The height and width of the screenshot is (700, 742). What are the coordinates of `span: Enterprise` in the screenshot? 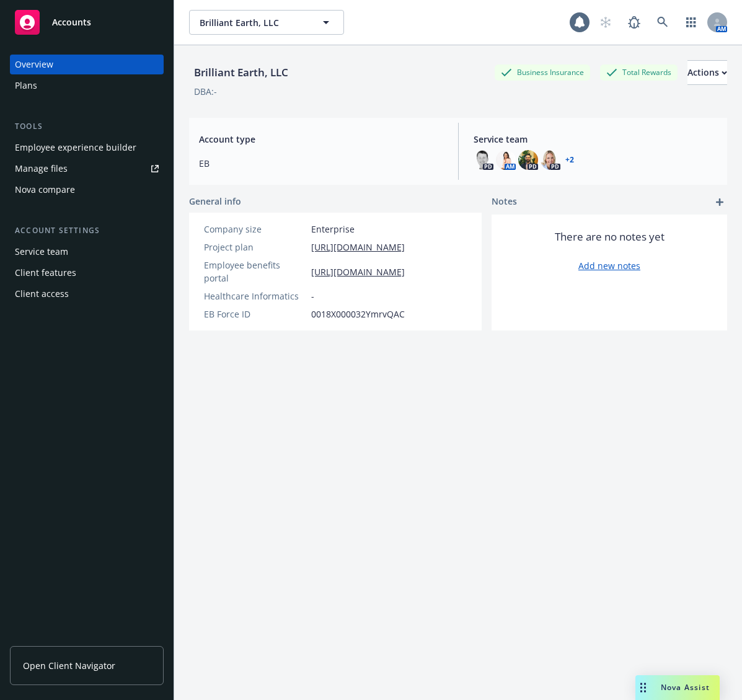 It's located at (333, 229).